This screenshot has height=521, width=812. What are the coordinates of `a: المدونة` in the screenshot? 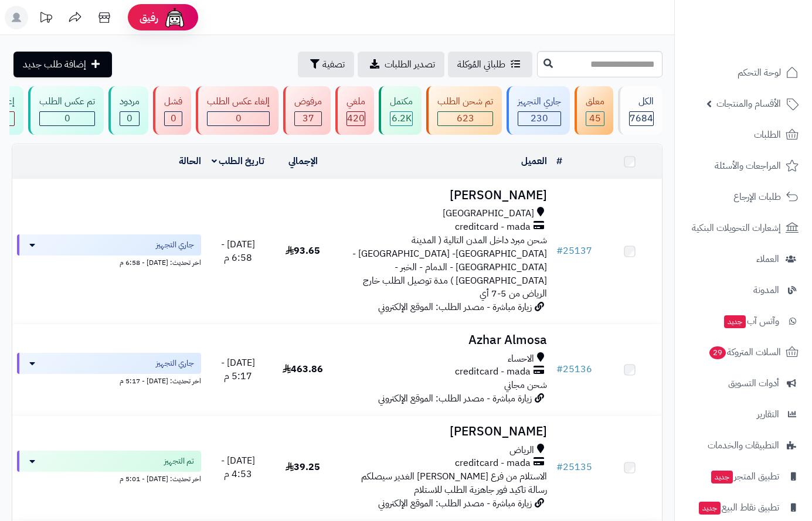 It's located at (743, 290).